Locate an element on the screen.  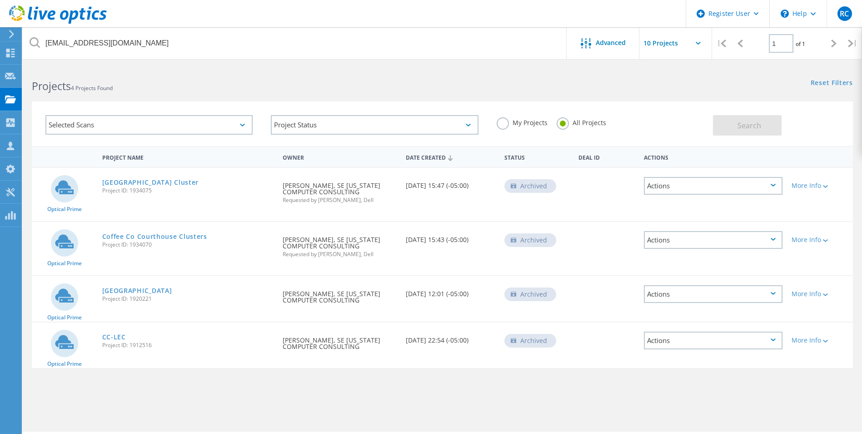
div: Selected Scans is located at coordinates (149, 125).